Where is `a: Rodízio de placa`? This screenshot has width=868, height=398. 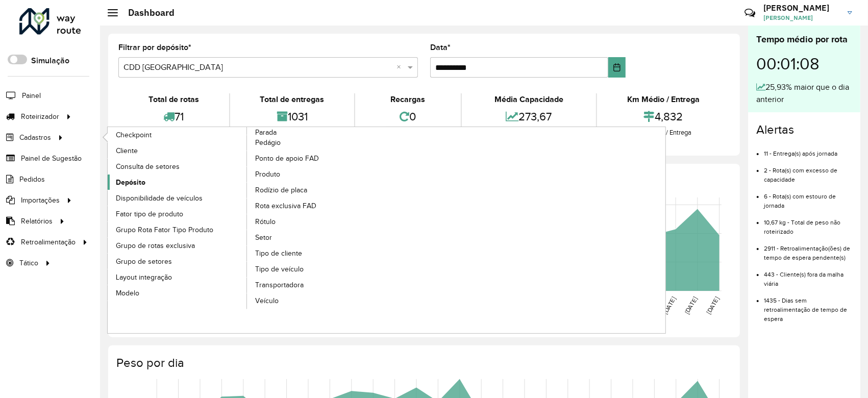 a: Rodízio de placa is located at coordinates (317, 190).